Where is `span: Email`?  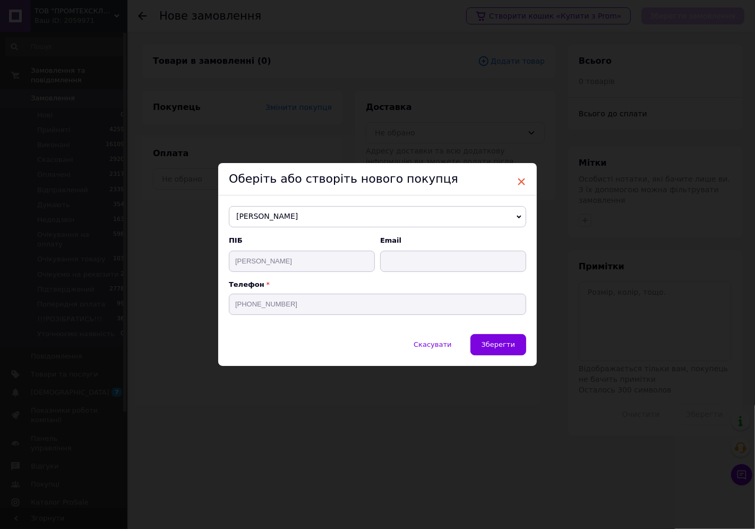 span: Email is located at coordinates (453, 241).